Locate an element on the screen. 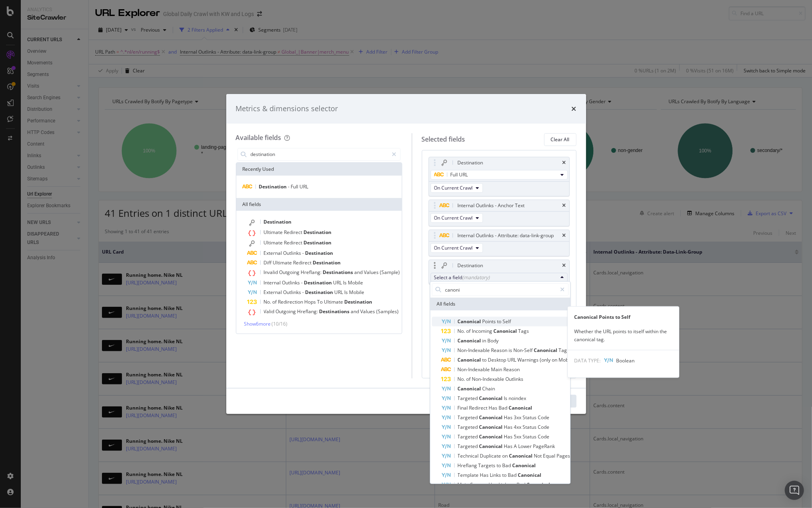 Image resolution: width=812 pixels, height=508 pixels. span: External is located at coordinates (273, 253).